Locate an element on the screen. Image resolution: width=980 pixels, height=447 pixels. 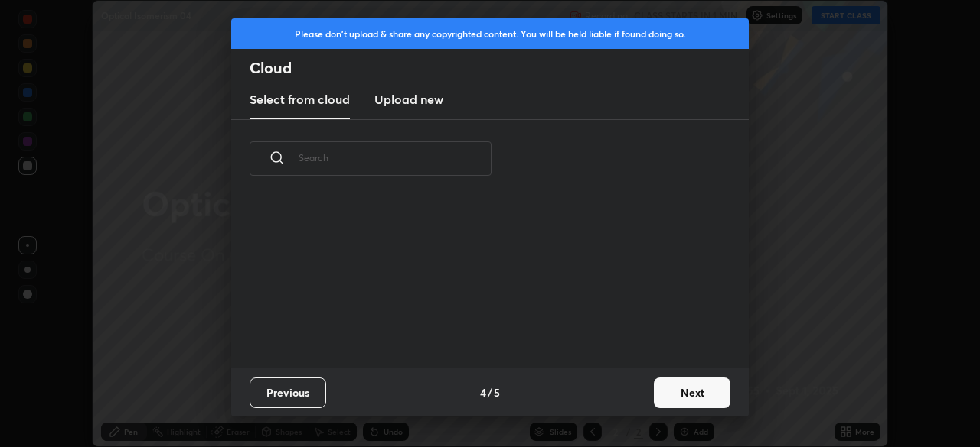
button: Next is located at coordinates (692, 393).